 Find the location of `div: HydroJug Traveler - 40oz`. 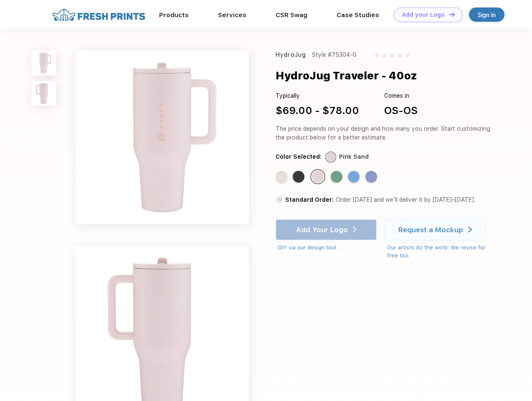

div: HydroJug Traveler - 40oz is located at coordinates (347, 76).